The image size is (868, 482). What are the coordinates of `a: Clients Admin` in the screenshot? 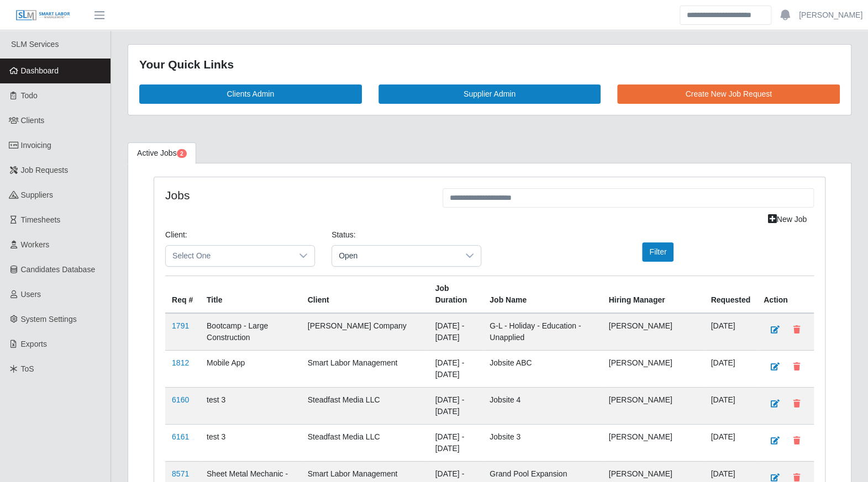 It's located at (250, 94).